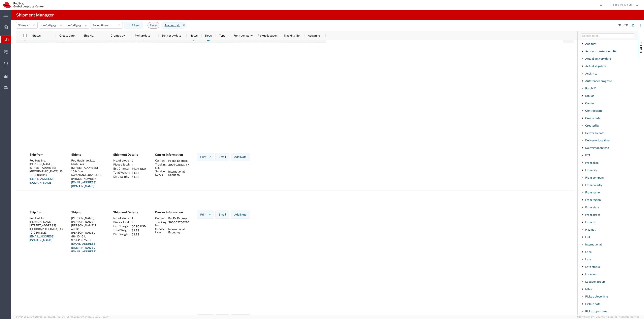 This screenshot has width=644, height=319. Describe the element at coordinates (599, 81) in the screenshot. I see `span: Autotender progress` at that location.